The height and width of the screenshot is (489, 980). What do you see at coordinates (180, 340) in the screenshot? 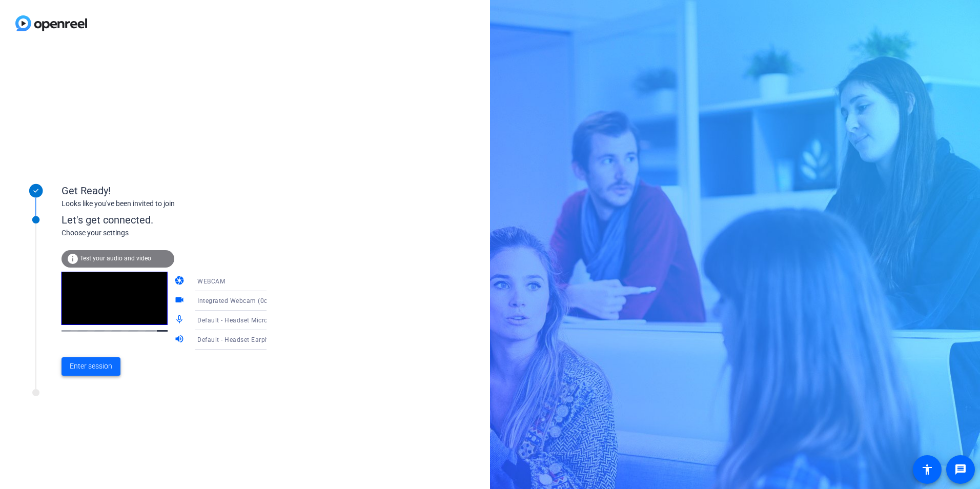
I see `mat-icon: volume_up` at bounding box center [180, 340].